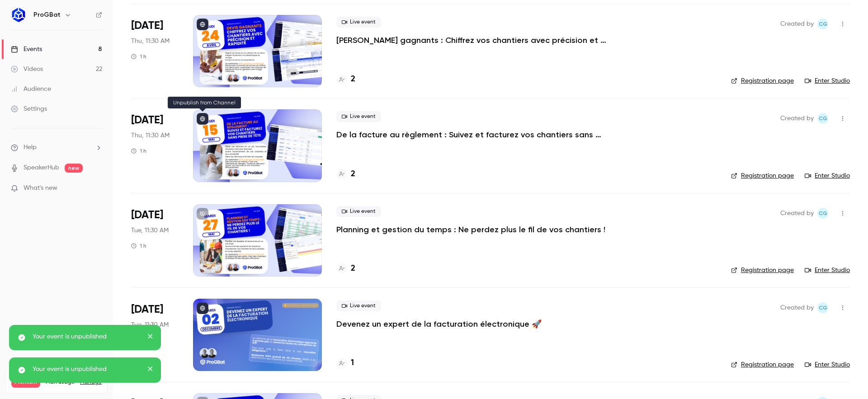 The height and width of the screenshot is (399, 868). I want to click on span: Help, so click(29, 147).